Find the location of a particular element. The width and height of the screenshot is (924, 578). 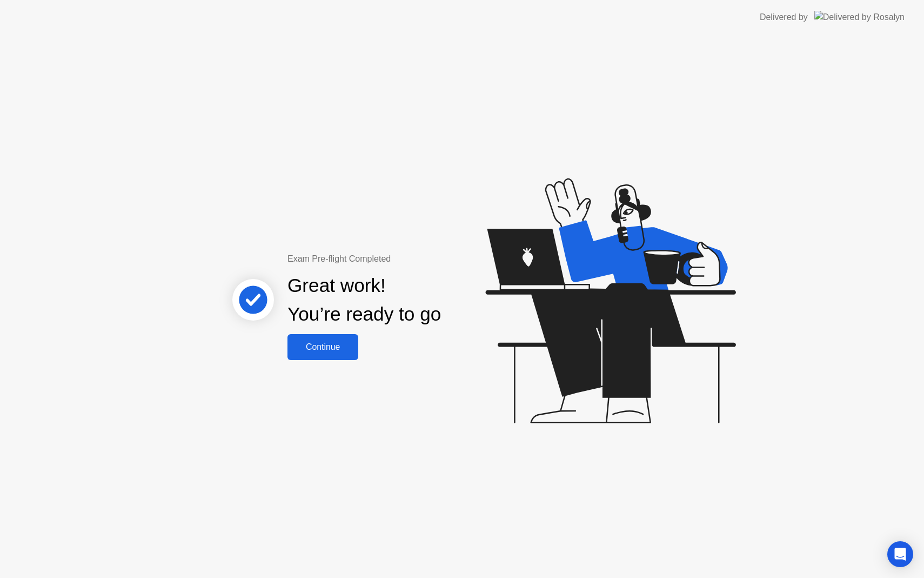

div: Great work! You’re ready to go is located at coordinates (365, 300).